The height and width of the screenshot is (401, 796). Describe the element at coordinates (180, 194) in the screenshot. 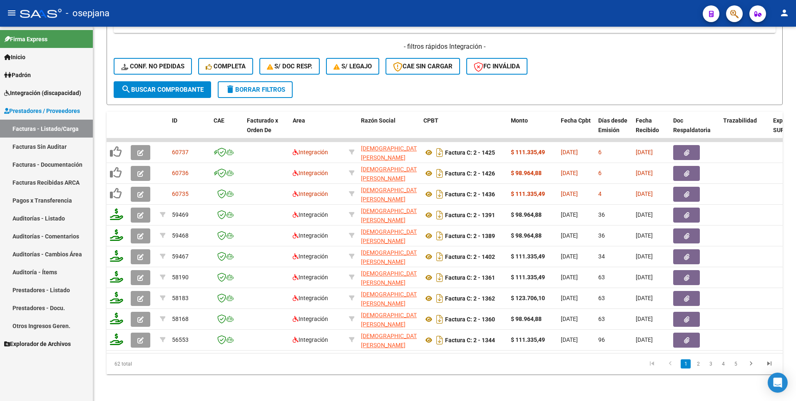

I see `span: 60735` at that location.